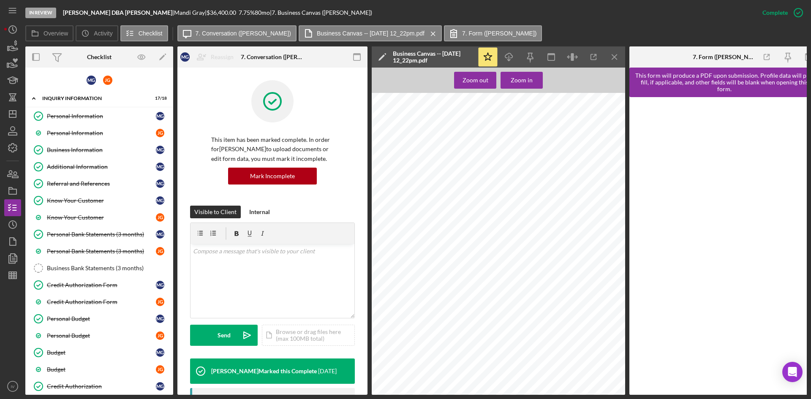  Describe the element at coordinates (99, 57) in the screenshot. I see `div: Checklist` at that location.